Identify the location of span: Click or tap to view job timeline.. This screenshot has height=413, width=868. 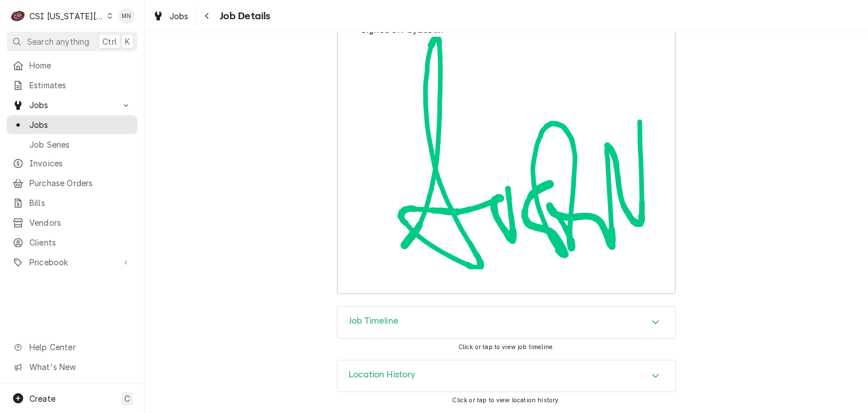
(506, 346).